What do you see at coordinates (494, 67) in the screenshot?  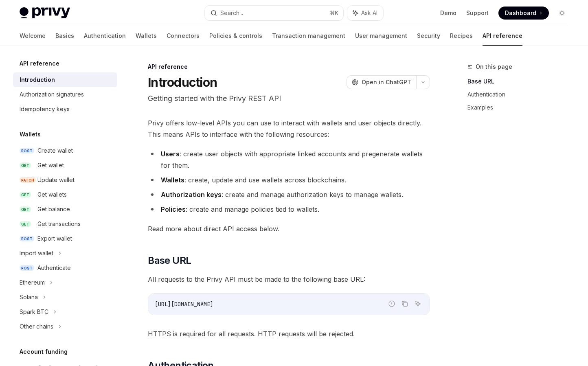 I see `span: On this page` at bounding box center [494, 67].